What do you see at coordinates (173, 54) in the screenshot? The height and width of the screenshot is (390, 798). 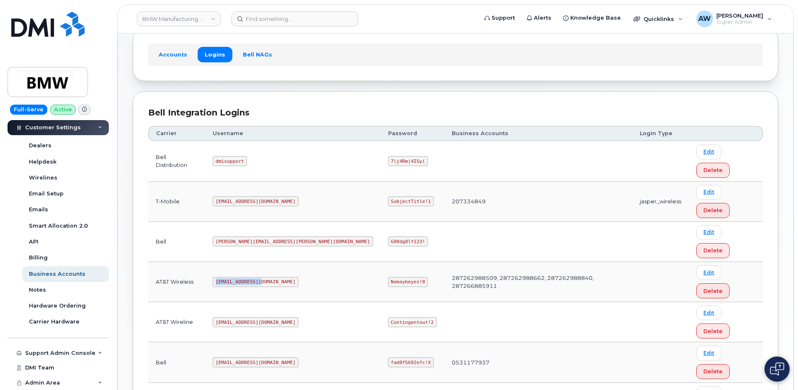 I see `a: Accounts` at bounding box center [173, 54].